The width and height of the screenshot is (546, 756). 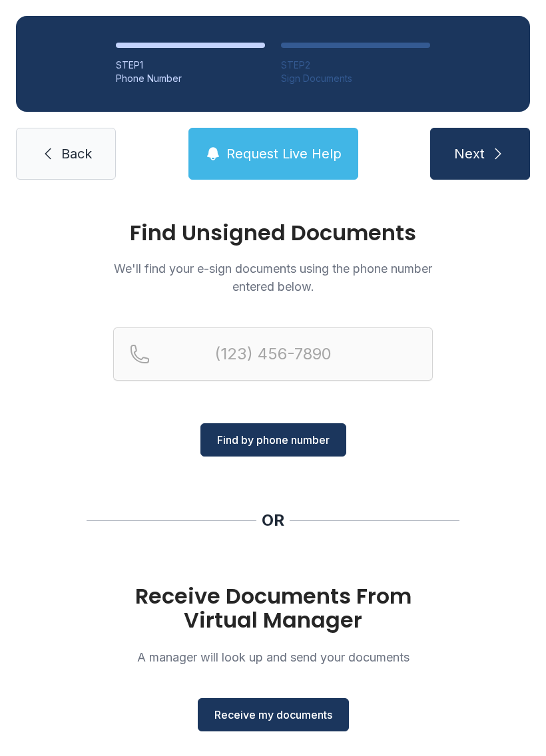 I want to click on h1: Find Unsigned Documents, so click(x=273, y=233).